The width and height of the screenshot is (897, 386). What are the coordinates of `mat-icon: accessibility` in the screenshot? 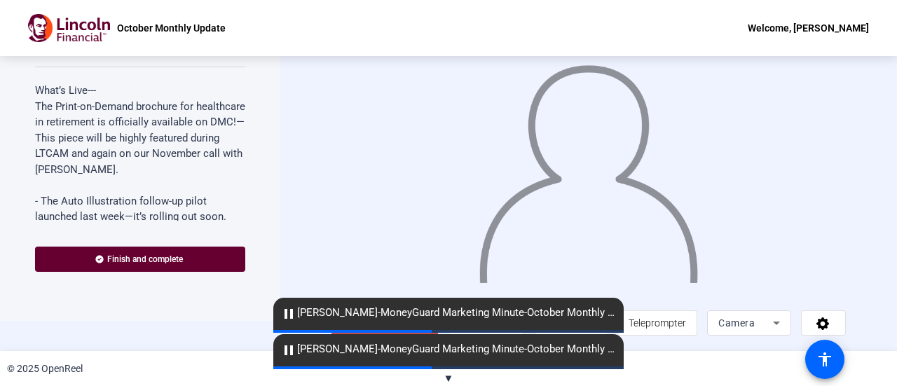 It's located at (825, 360).